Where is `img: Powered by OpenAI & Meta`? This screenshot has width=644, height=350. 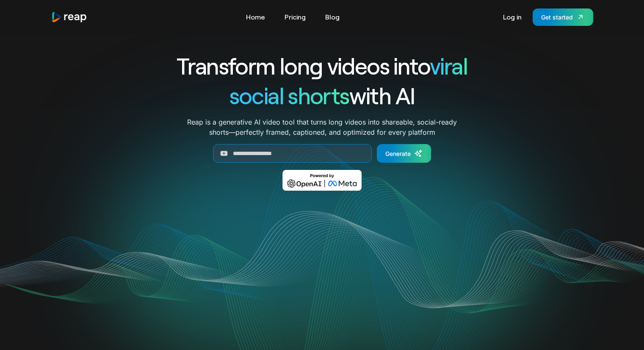 img: Powered by OpenAI & Meta is located at coordinates (322, 180).